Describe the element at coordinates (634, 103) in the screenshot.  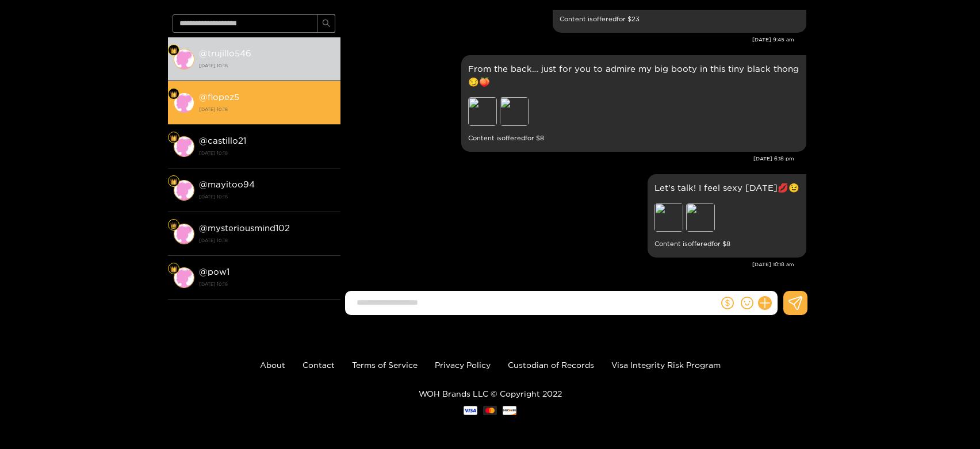
I see `div: Sep. 17, 6:18 pm` at that location.